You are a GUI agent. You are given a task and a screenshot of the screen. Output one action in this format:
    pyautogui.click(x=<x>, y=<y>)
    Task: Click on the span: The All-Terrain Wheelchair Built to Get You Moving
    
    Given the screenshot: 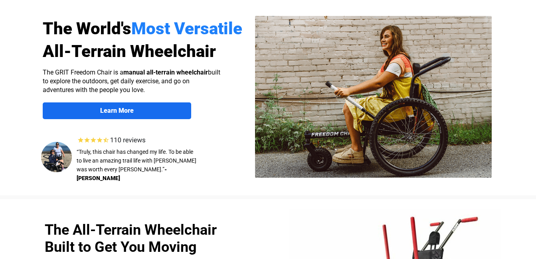 What is the action you would take?
    pyautogui.click(x=130, y=239)
    